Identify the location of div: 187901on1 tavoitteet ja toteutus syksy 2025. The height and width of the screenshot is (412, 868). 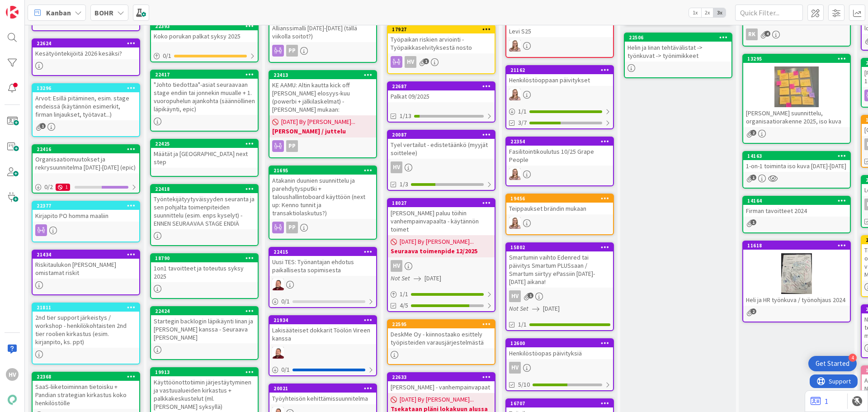
(204, 268).